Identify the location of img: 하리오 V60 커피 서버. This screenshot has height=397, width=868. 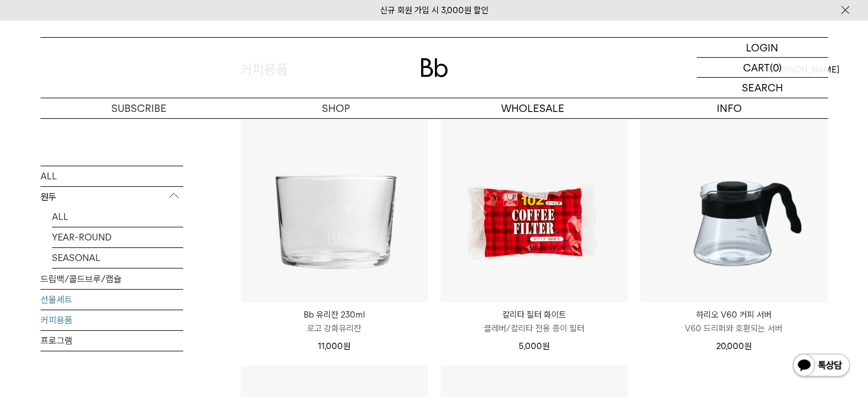
(734, 208).